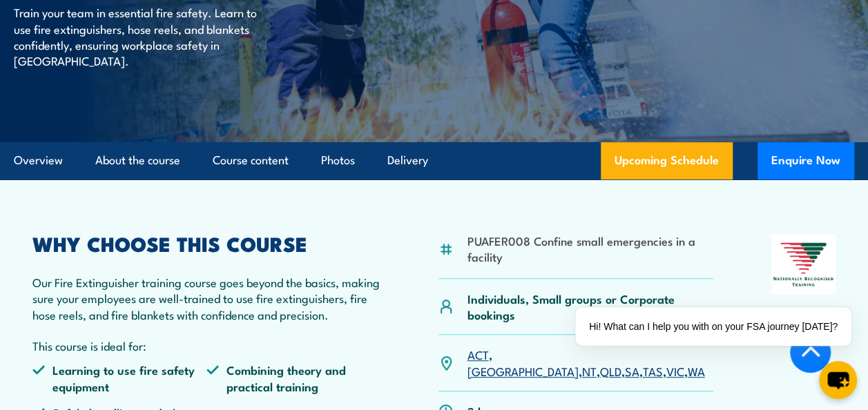  I want to click on li: PUAFER008 Confine small emergencies in a facility, so click(590, 248).